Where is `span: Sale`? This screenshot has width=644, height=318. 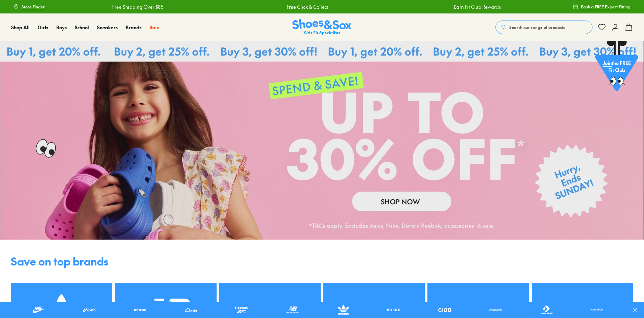
span: Sale is located at coordinates (154, 27).